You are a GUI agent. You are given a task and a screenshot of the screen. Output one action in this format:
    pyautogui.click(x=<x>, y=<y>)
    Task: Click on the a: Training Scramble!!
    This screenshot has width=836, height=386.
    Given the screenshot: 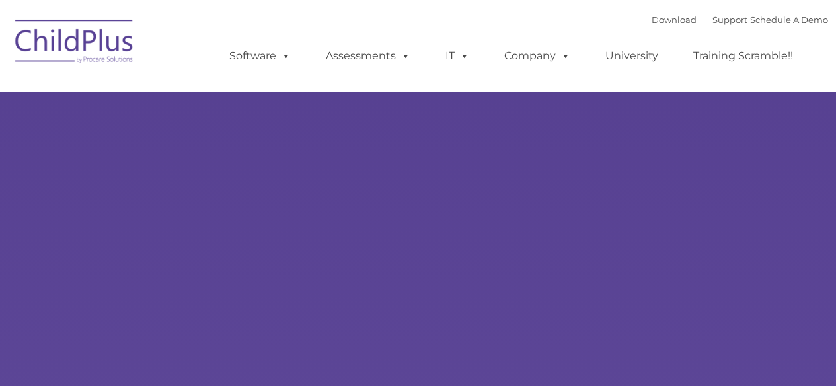 What is the action you would take?
    pyautogui.click(x=743, y=56)
    